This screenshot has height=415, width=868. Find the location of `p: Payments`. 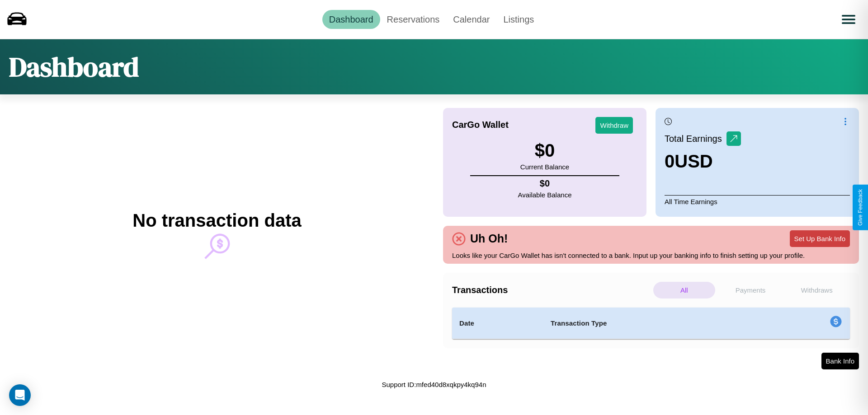

p: Payments is located at coordinates (751, 290).